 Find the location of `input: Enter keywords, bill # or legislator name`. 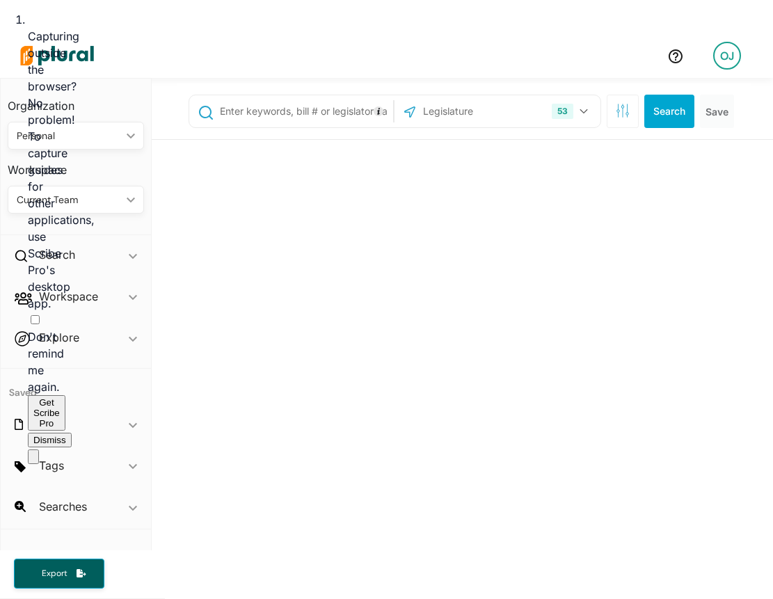

input: Enter keywords, bill # or legislator name is located at coordinates (304, 111).